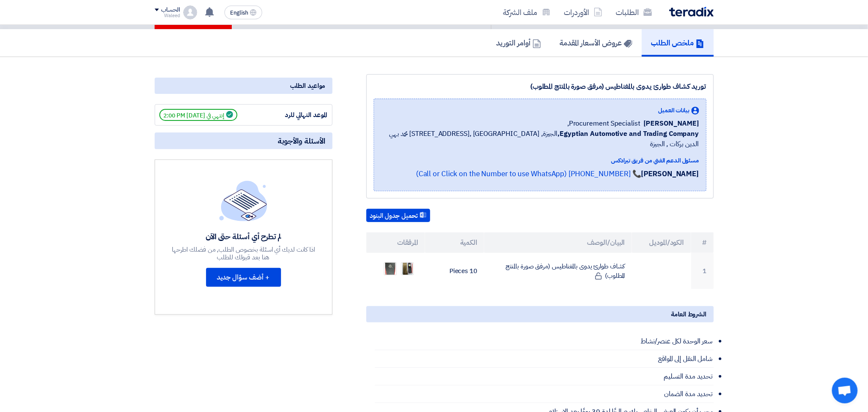 This screenshot has width=868, height=412. What do you see at coordinates (844, 390) in the screenshot?
I see `a: Open chat` at bounding box center [844, 390].